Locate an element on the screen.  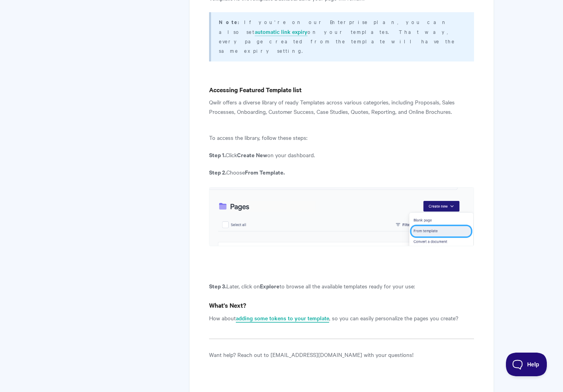
b: From Template. is located at coordinates (264, 172).